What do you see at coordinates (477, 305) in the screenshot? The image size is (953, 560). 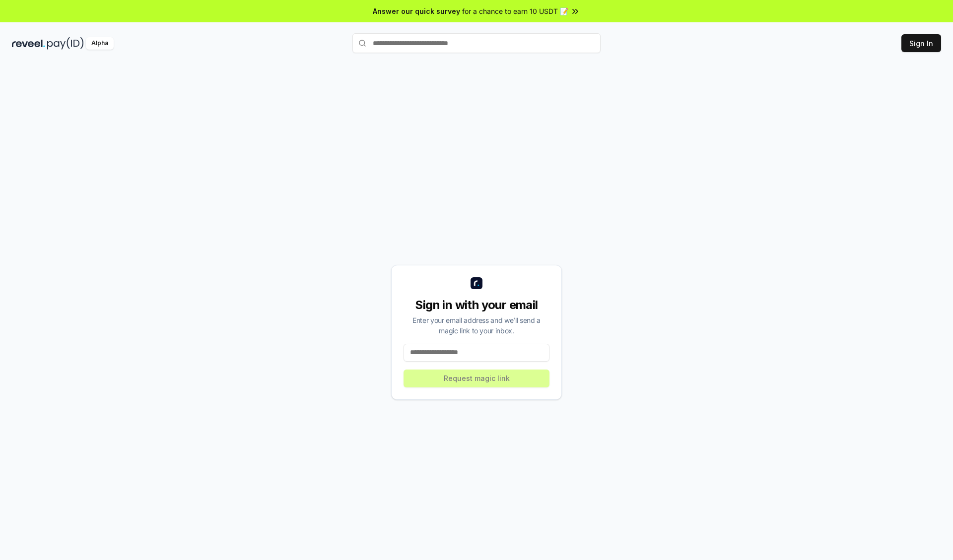 I see `div: Sign in with your email` at bounding box center [477, 305].